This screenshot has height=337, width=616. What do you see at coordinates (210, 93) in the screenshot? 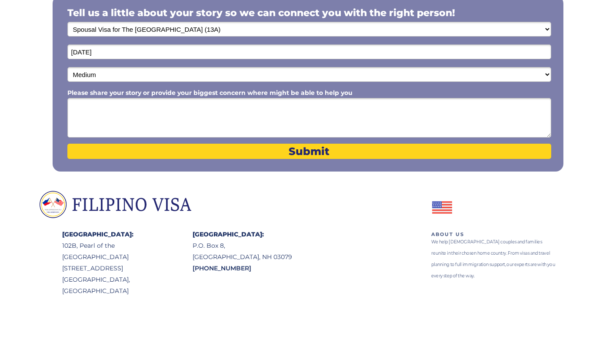
I see `span: Please share your story or provide your biggest concern where might be able to help you` at bounding box center [210, 93].